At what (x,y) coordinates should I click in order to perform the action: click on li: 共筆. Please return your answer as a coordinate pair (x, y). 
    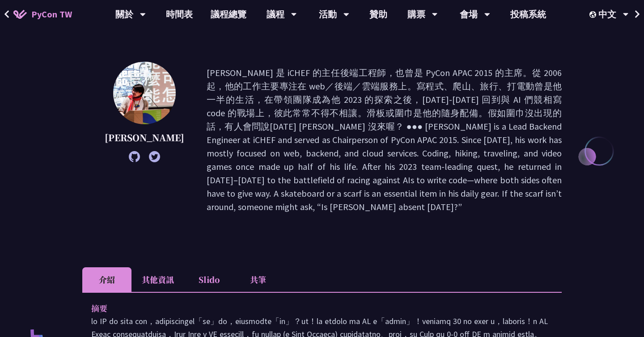
    Looking at the image, I should click on (258, 279).